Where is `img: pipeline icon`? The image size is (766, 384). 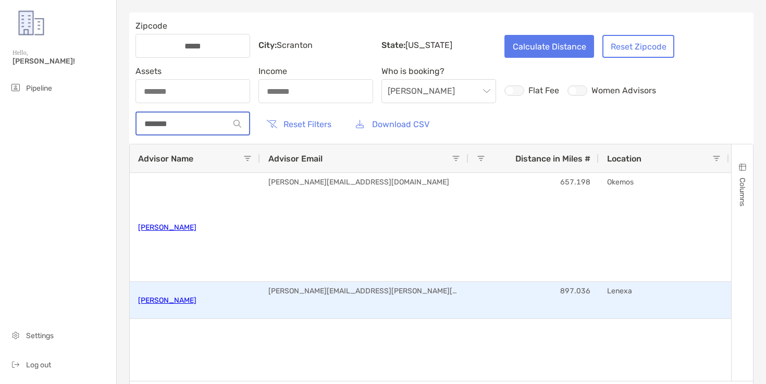 img: pipeline icon is located at coordinates (16, 87).